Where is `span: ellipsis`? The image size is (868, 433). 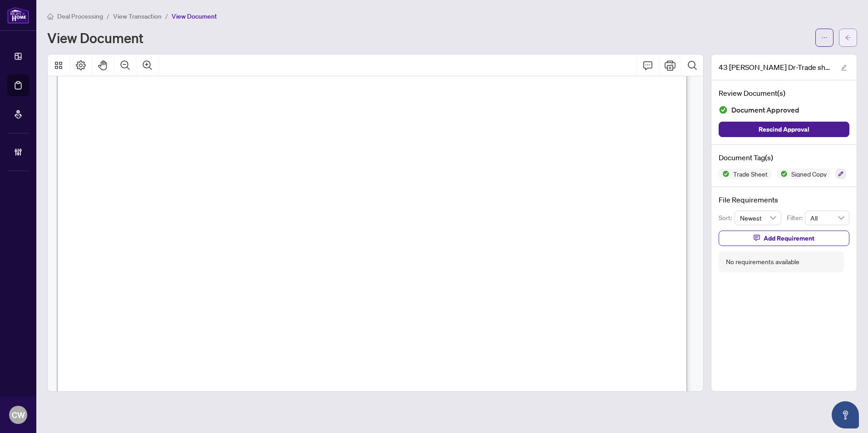 span: ellipsis is located at coordinates (825, 38).